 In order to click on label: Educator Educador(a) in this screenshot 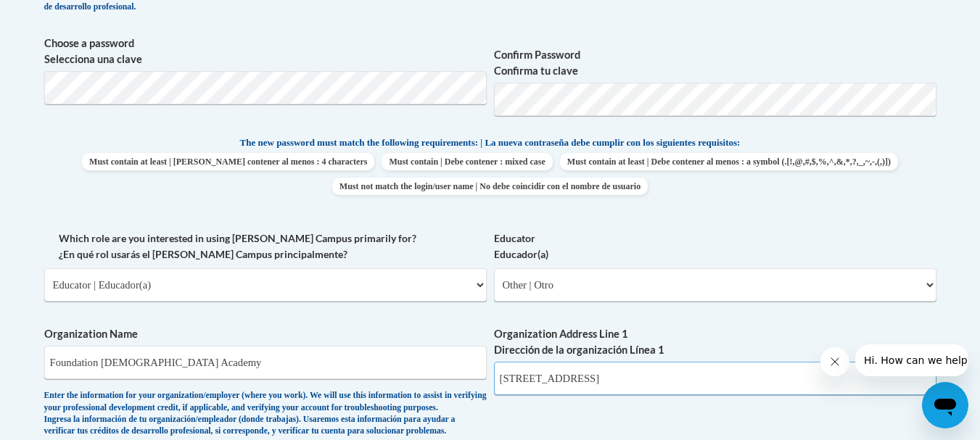, I will do `click(715, 246)`.